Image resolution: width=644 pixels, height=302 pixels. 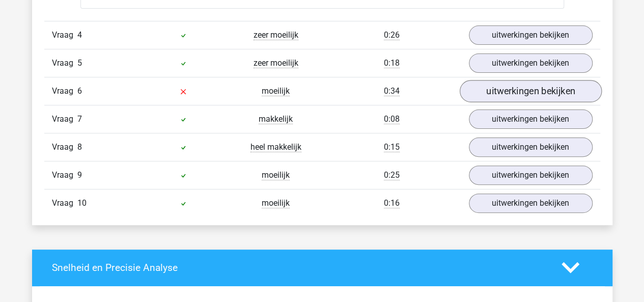 I want to click on span: 0:15, so click(x=392, y=147).